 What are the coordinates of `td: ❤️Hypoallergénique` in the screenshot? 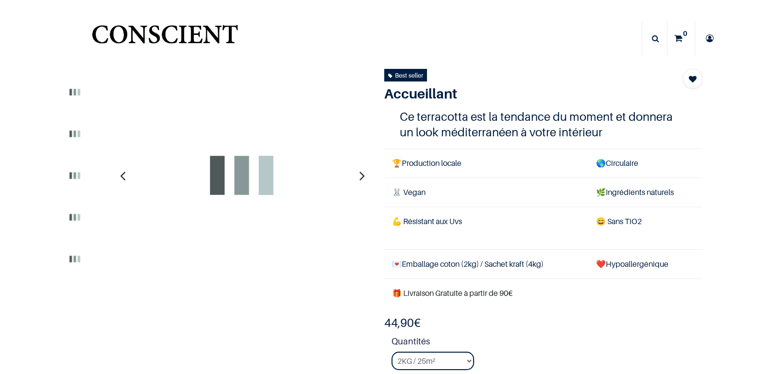 It's located at (645, 264).